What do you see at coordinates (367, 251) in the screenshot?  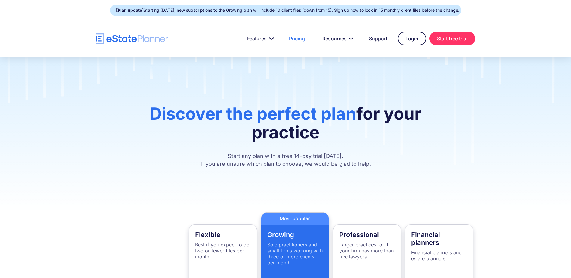 I see `p: Larger practices, or if your firm has more than five lawyers` at bounding box center [367, 251].